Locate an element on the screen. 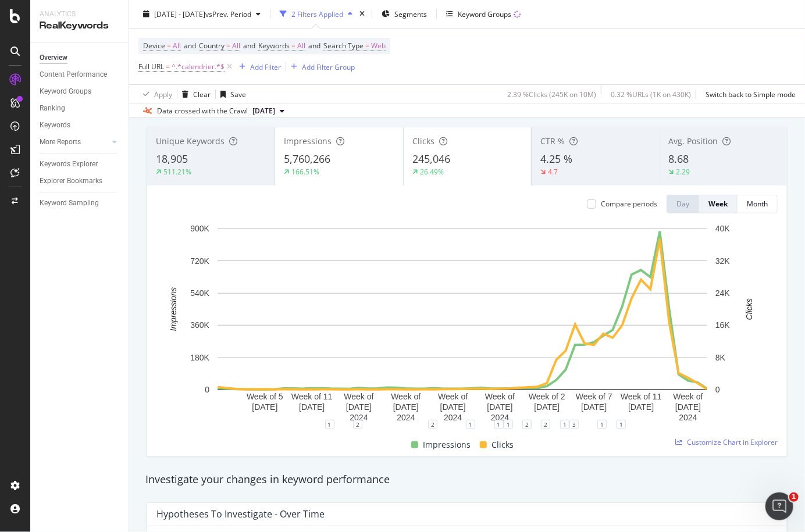 The height and width of the screenshot is (532, 805). button: Switch back to Simple mode is located at coordinates (748, 94).